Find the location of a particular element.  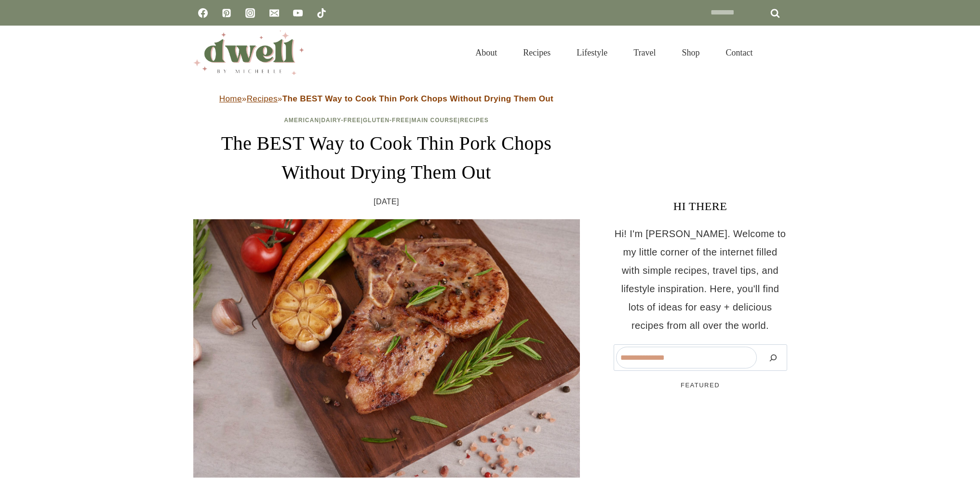

a: DWELL by michelle is located at coordinates (249, 53).